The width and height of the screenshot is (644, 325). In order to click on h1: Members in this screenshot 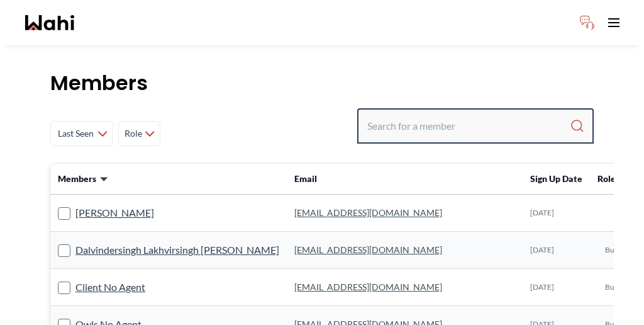, I will do `click(322, 83)`.